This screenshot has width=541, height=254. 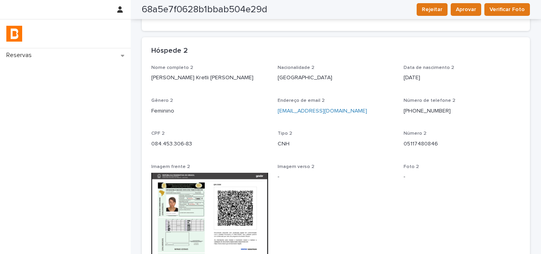 What do you see at coordinates (171, 167) in the screenshot?
I see `span: Imagem frente 2` at bounding box center [171, 167].